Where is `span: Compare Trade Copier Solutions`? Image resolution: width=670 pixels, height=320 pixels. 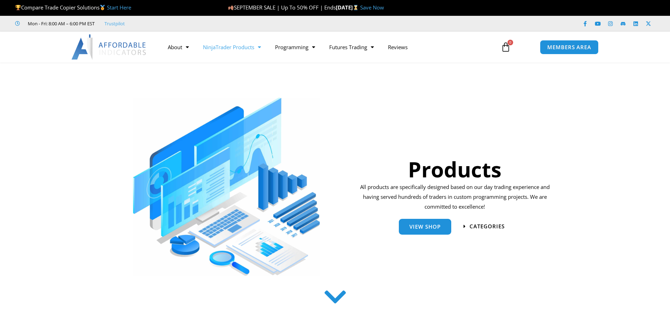 span: Compare Trade Copier Solutions is located at coordinates (73, 7).